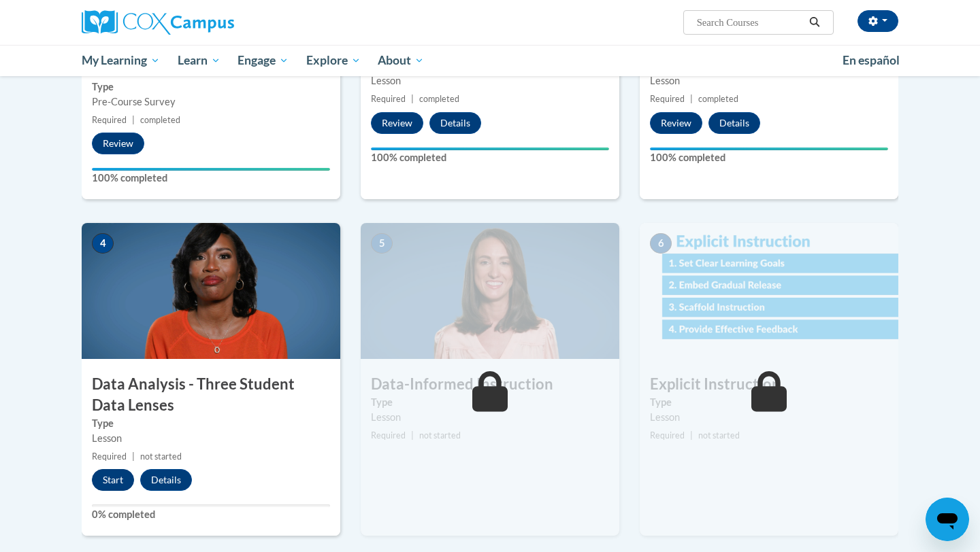 This screenshot has height=552, width=980. Describe the element at coordinates (211, 102) in the screenshot. I see `div: Pre-Course Survey` at that location.